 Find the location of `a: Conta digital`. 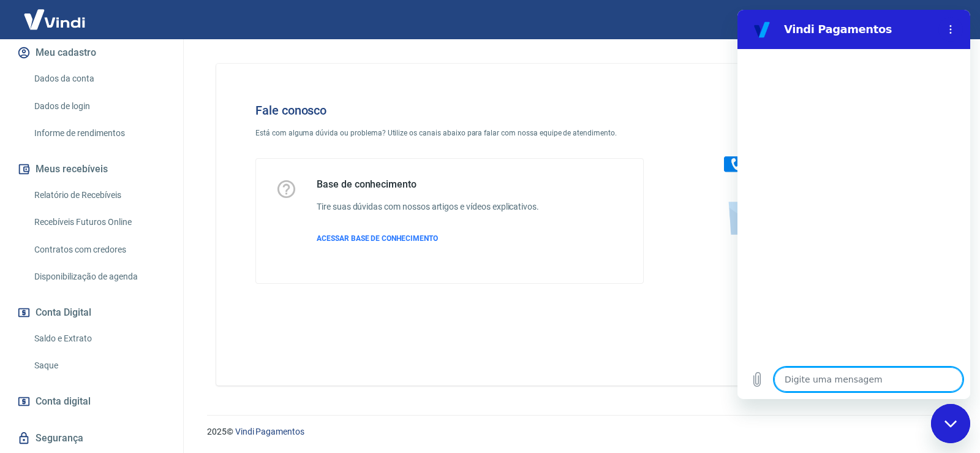

a: Conta digital is located at coordinates (92, 401).